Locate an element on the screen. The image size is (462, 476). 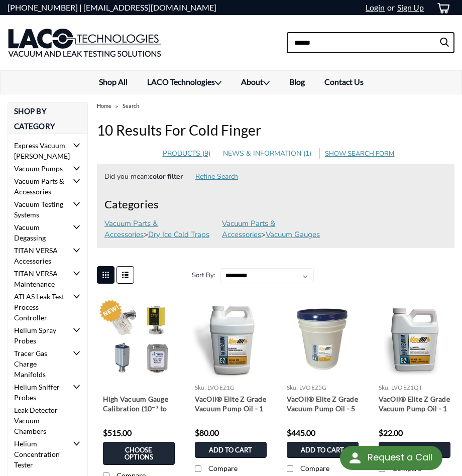
img: round button is located at coordinates (355, 458).